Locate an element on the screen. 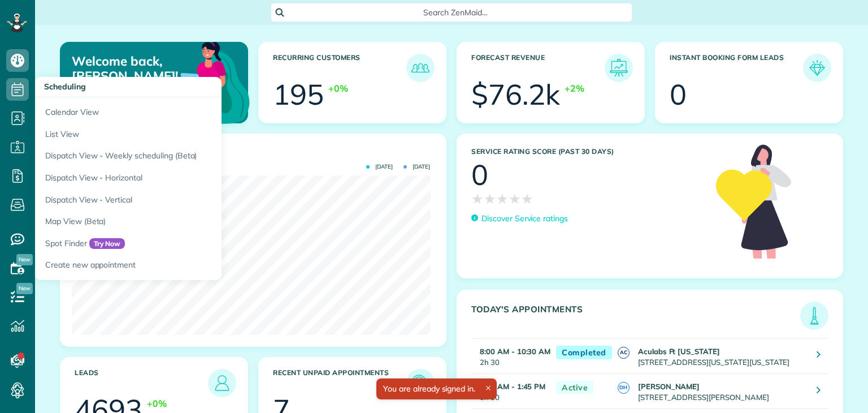 The width and height of the screenshot is (868, 413). a: Spot FinderTry Now is located at coordinates (176, 244).